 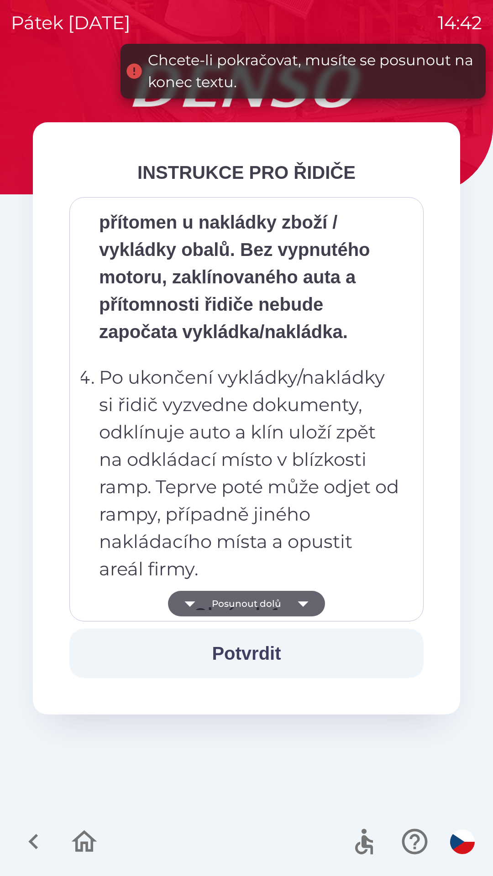 What do you see at coordinates (462, 842) in the screenshot?
I see `img: cs flag` at bounding box center [462, 842].